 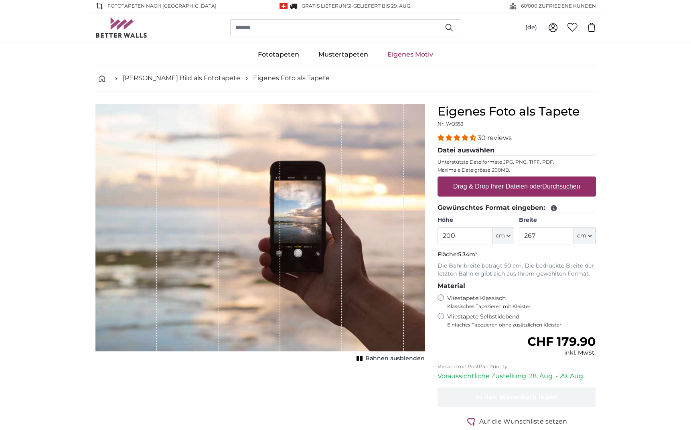 I want to click on span: In den Warenkorb legen, so click(x=516, y=396).